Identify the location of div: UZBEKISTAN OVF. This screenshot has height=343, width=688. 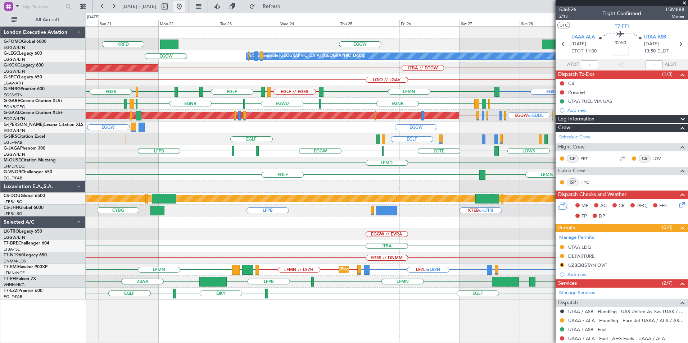
(587, 265).